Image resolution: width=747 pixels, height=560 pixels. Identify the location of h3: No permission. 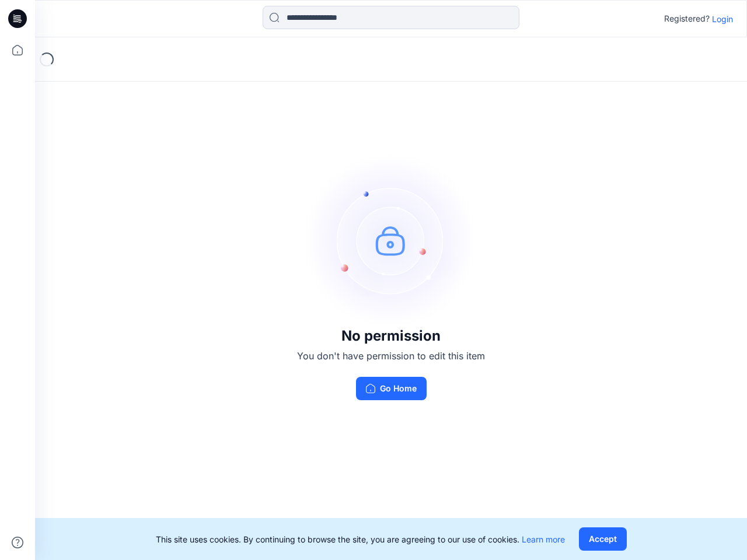
(391, 336).